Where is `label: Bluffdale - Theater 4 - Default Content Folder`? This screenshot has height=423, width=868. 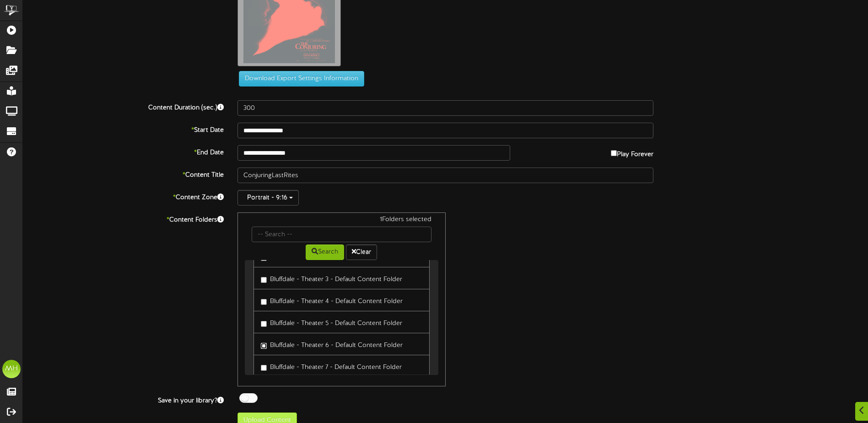 label: Bluffdale - Theater 4 - Default Content Folder is located at coordinates (332, 300).